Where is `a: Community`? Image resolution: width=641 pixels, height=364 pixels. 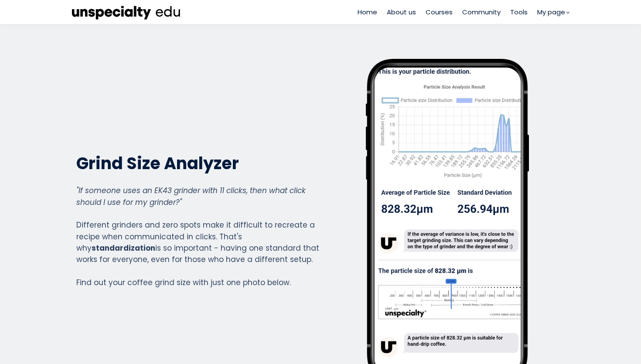
a: Community is located at coordinates (481, 12).